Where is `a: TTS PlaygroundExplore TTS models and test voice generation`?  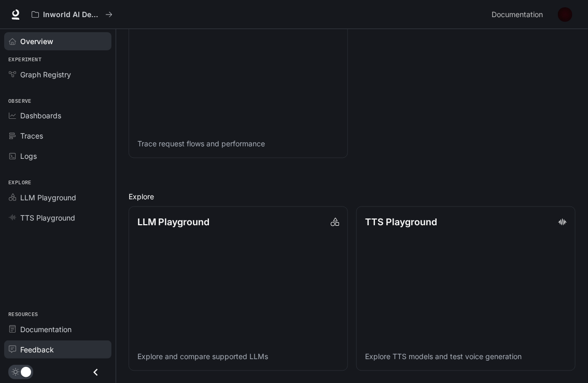
a: TTS PlaygroundExplore TTS models and test voice generation is located at coordinates (466, 288).